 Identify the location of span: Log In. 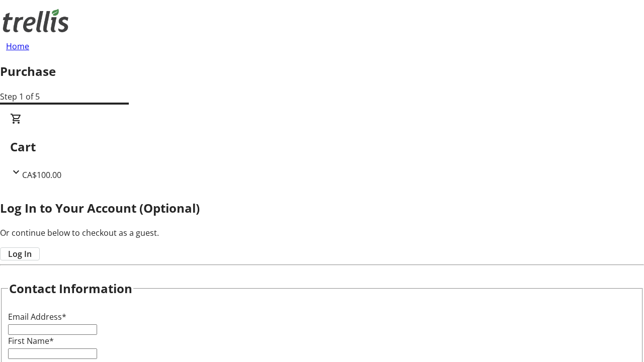
(20, 254).